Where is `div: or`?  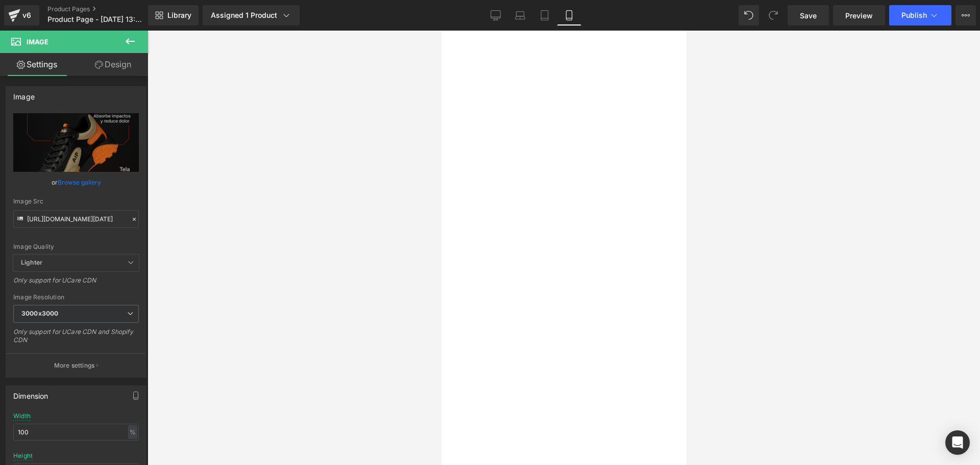 div: or is located at coordinates (76, 182).